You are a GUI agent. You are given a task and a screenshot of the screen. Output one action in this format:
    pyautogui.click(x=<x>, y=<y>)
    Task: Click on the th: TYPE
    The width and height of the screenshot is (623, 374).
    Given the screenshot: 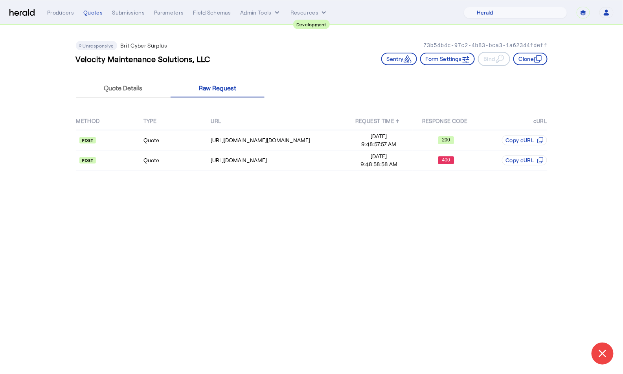 What is the action you would take?
    pyautogui.click(x=176, y=121)
    